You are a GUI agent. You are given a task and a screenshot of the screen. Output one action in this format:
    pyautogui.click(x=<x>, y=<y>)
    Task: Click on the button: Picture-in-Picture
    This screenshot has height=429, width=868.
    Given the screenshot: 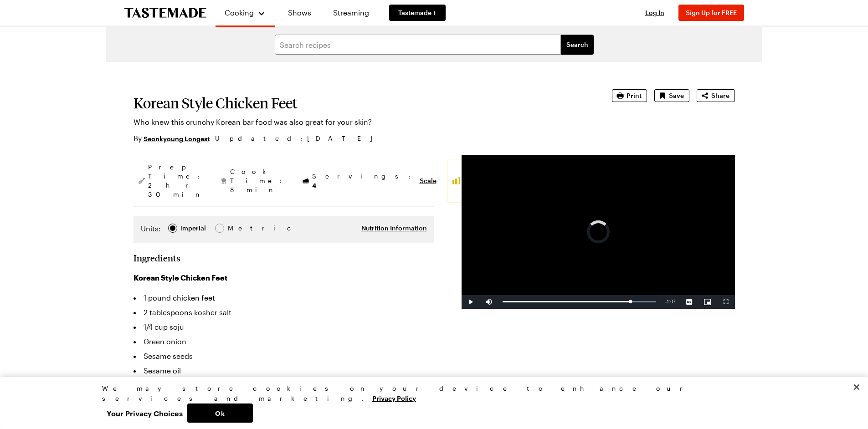 What is the action you would take?
    pyautogui.click(x=708, y=302)
    